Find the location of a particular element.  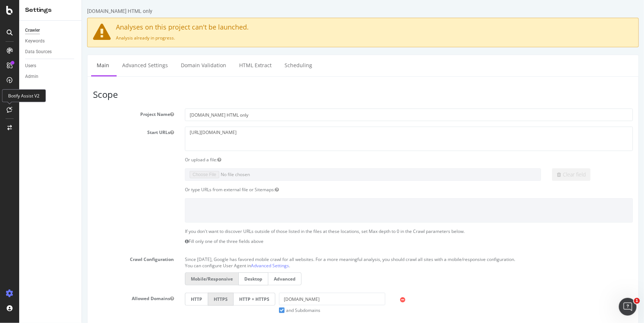

div: Or upload a file: is located at coordinates (327, 159).